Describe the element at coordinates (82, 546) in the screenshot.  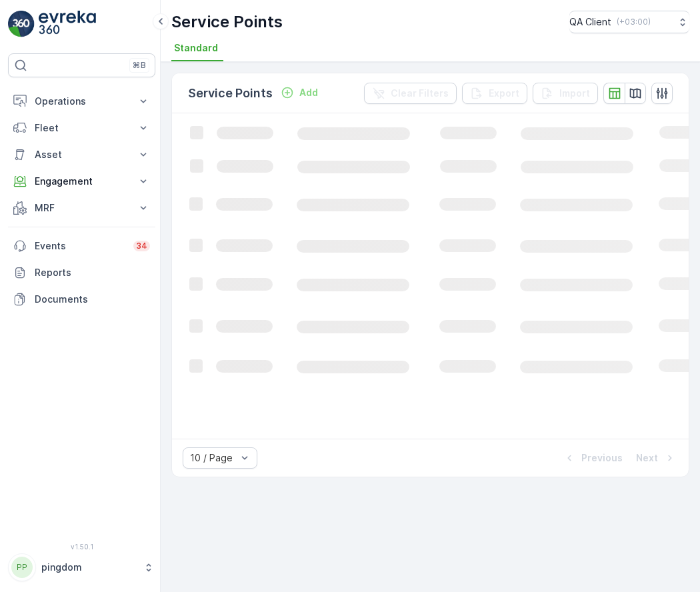
I see `span: v 1.50.1` at that location.